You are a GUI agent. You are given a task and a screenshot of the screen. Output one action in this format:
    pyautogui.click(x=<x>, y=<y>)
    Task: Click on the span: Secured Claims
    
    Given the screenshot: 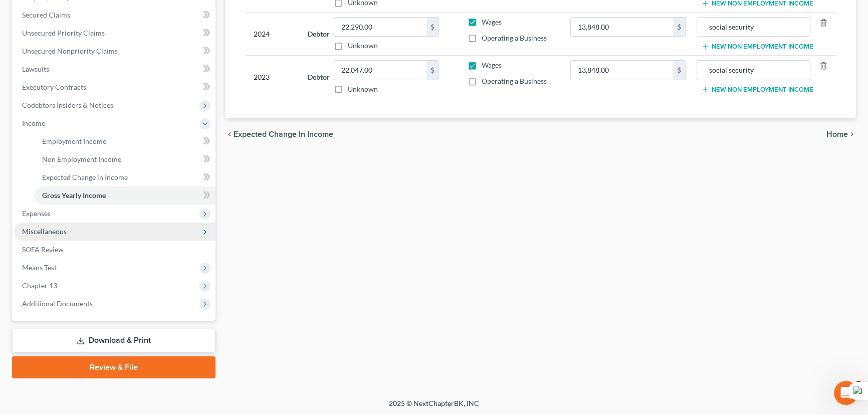 What is the action you would take?
    pyautogui.click(x=46, y=14)
    